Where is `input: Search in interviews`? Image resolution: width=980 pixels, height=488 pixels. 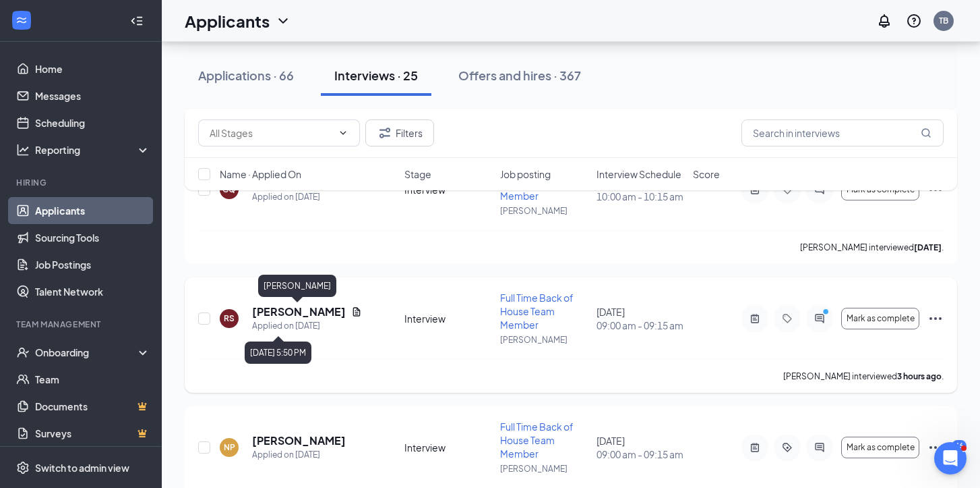
input: Search in interviews is located at coordinates (842, 133).